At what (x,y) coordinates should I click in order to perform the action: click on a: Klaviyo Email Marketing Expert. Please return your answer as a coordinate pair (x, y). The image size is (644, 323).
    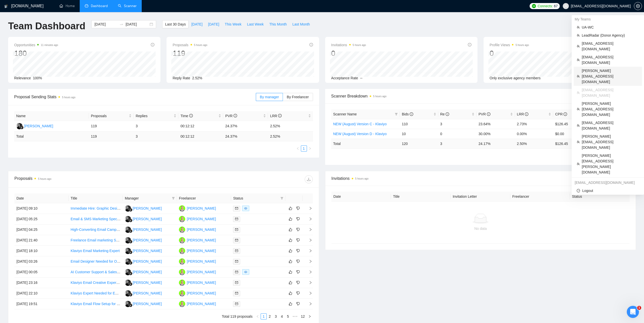
    Looking at the image, I should click on (95, 251).